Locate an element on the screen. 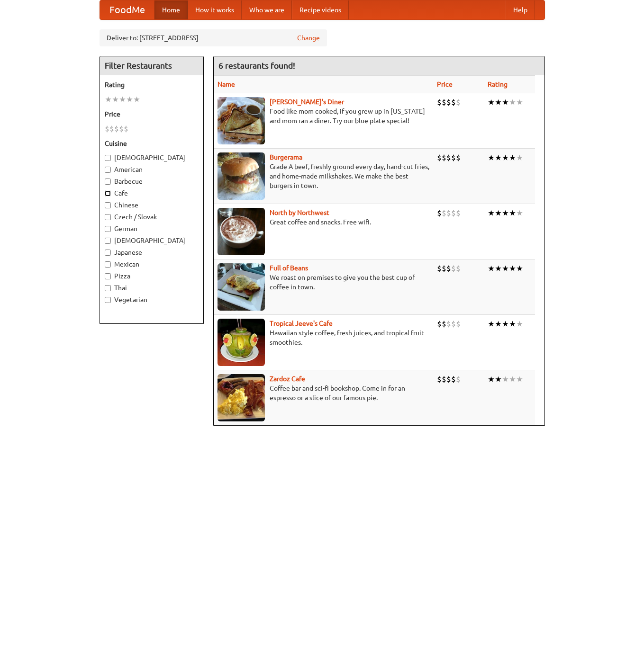 The image size is (644, 670). input: Chinese is located at coordinates (108, 205).